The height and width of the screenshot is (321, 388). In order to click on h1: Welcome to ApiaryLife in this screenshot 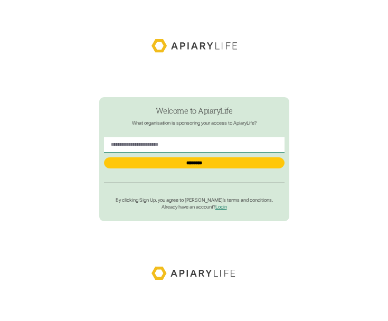, I will do `click(194, 111)`.